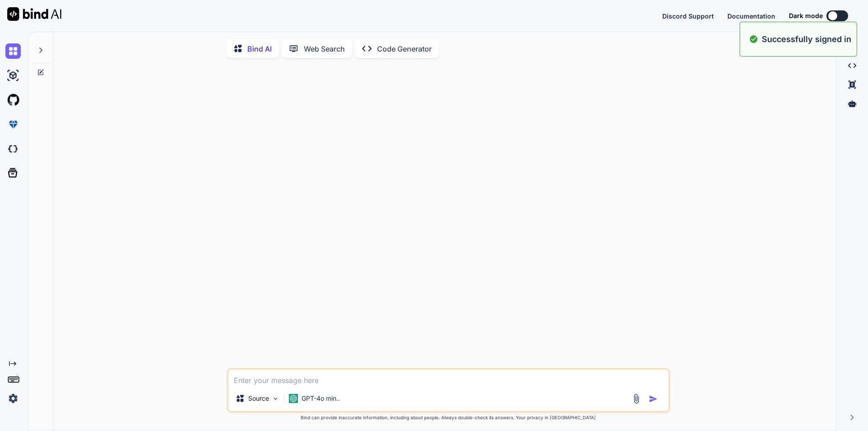 The width and height of the screenshot is (868, 431). What do you see at coordinates (321, 398) in the screenshot?
I see `p: GPT-4o min..` at bounding box center [321, 398].